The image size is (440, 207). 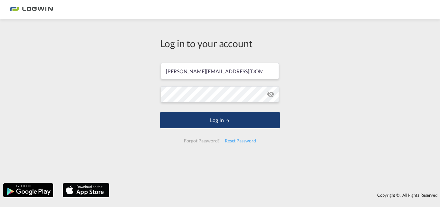 I want to click on img: google.png, so click(x=28, y=190).